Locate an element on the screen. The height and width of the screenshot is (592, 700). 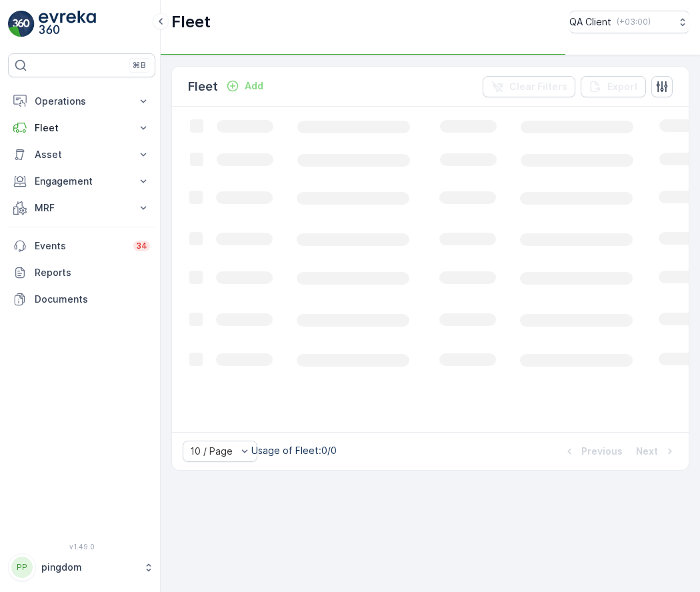
button: QA Client(+03:00) is located at coordinates (629, 22).